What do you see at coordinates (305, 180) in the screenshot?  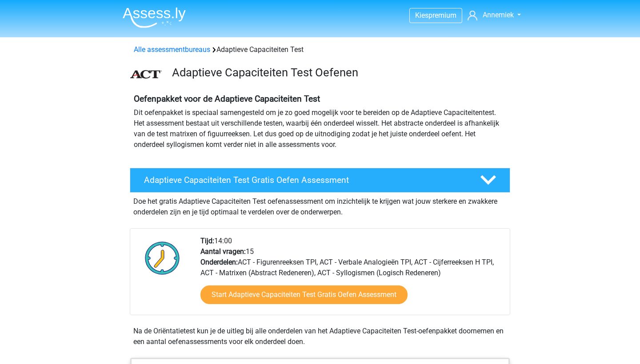 I see `h4: Adaptieve Capaciteiten Test Gratis Oefen Assessment` at bounding box center [305, 180].